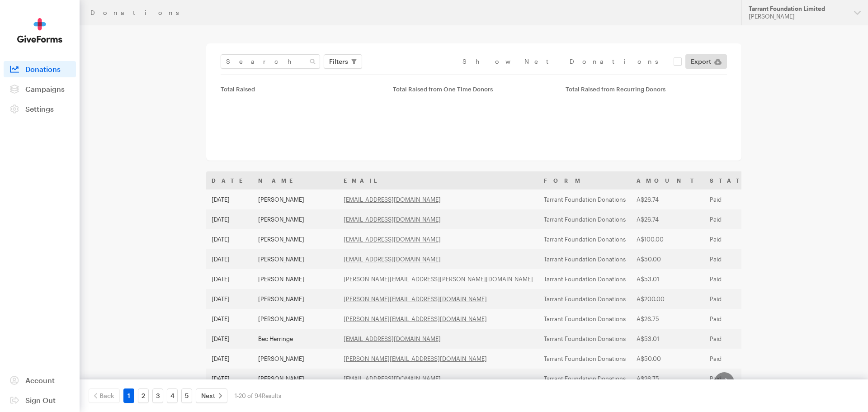 The image size is (868, 412). Describe the element at coordinates (40, 401) in the screenshot. I see `a: Sign Out` at that location.